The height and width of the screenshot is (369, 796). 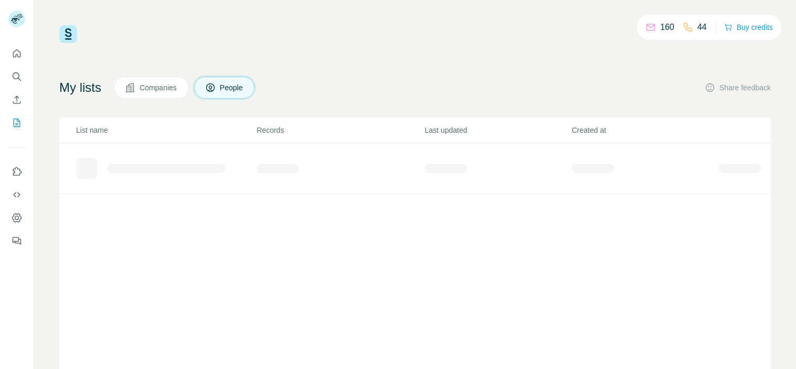 What do you see at coordinates (17, 195) in the screenshot?
I see `button: Use Surfe API` at bounding box center [17, 195].